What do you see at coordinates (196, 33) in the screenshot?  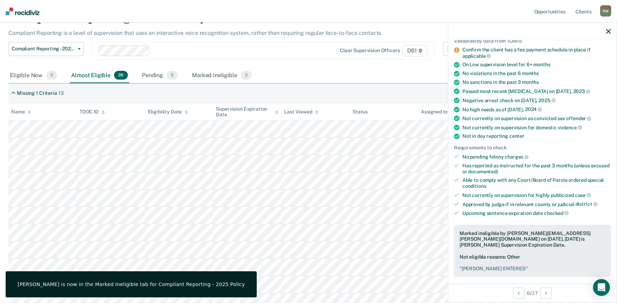 I see `p: Compliant Reporting is a level of supervision that uses an interactive voice recognition system, ...` at bounding box center [196, 33].